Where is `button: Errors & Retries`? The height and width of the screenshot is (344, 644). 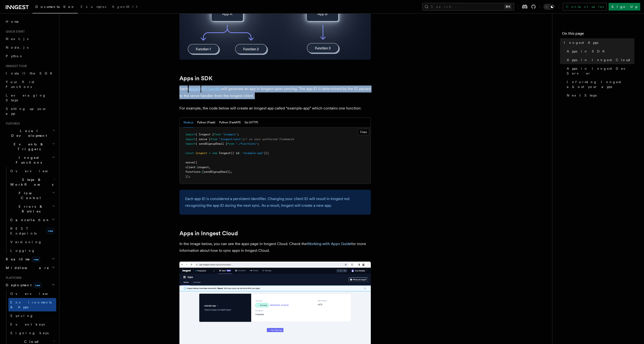
button: Errors & Retries is located at coordinates (32, 209).